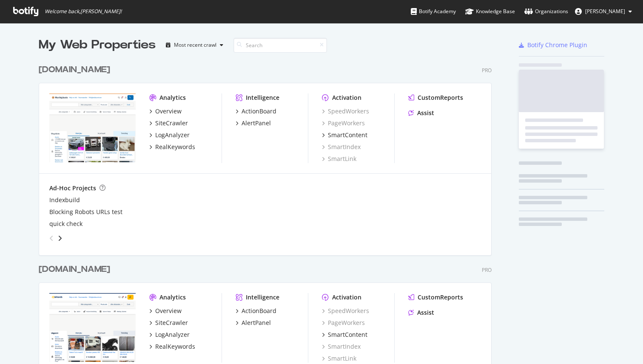 The height and width of the screenshot is (364, 643). What do you see at coordinates (557, 45) in the screenshot?
I see `div: Botify Chrome Plugin` at bounding box center [557, 45].